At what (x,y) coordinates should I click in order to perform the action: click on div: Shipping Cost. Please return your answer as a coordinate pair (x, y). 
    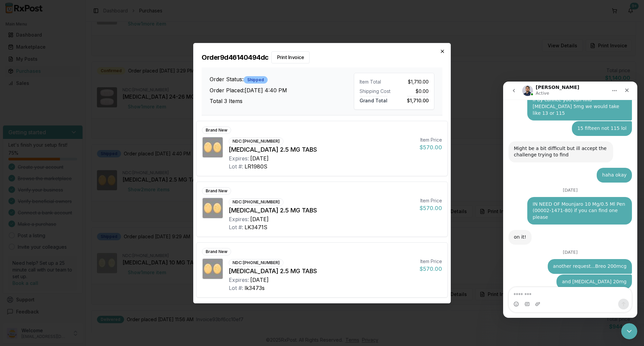
    Looking at the image, I should click on (375, 91).